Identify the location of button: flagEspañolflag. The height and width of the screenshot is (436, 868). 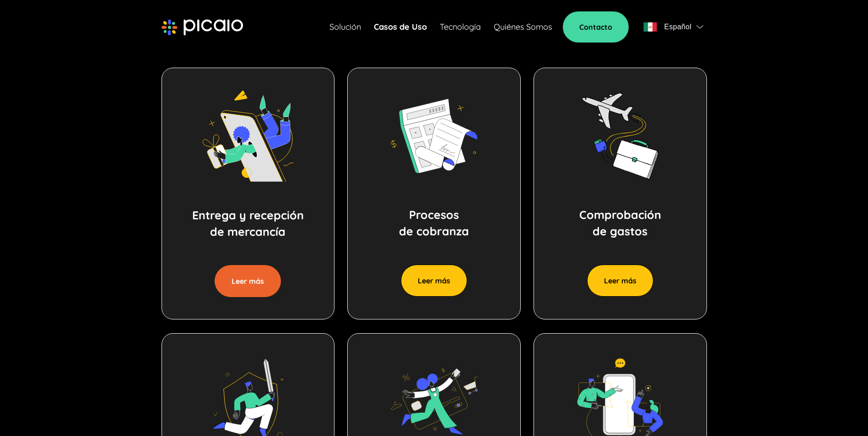
(673, 27).